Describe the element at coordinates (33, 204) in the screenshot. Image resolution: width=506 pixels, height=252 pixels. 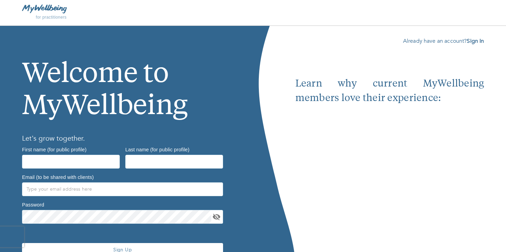
I see `label: Password` at that location.